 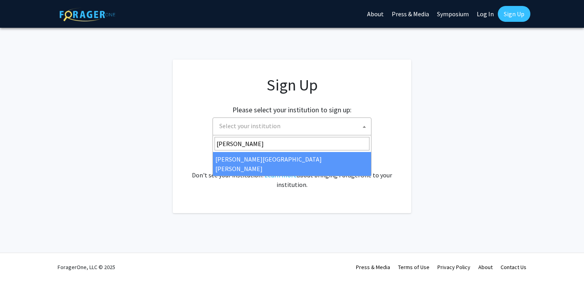 I want to click on a: Learn more about bringing ForagerOne to your institution, so click(x=280, y=175).